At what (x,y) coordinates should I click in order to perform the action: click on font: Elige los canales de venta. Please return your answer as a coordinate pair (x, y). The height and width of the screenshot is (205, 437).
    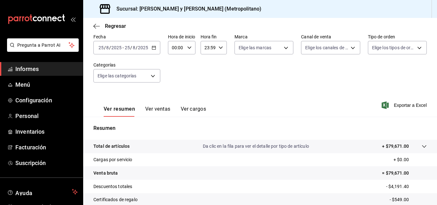
    Looking at the image, I should click on (331, 48).